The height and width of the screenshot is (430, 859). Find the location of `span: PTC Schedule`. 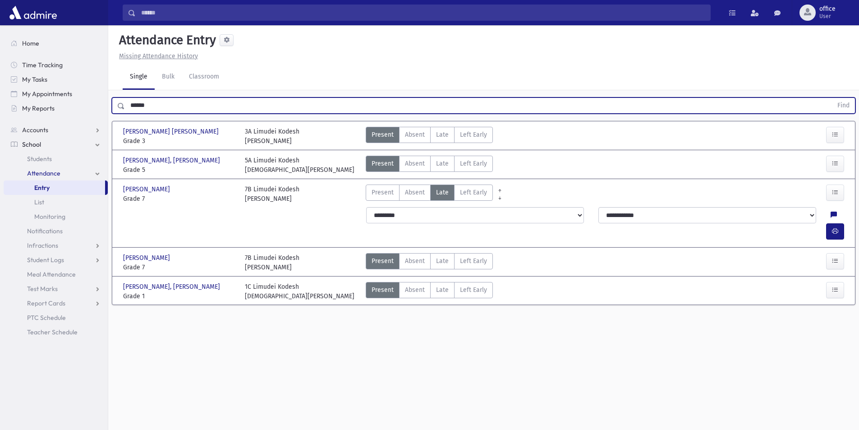

span: PTC Schedule is located at coordinates (46, 317).